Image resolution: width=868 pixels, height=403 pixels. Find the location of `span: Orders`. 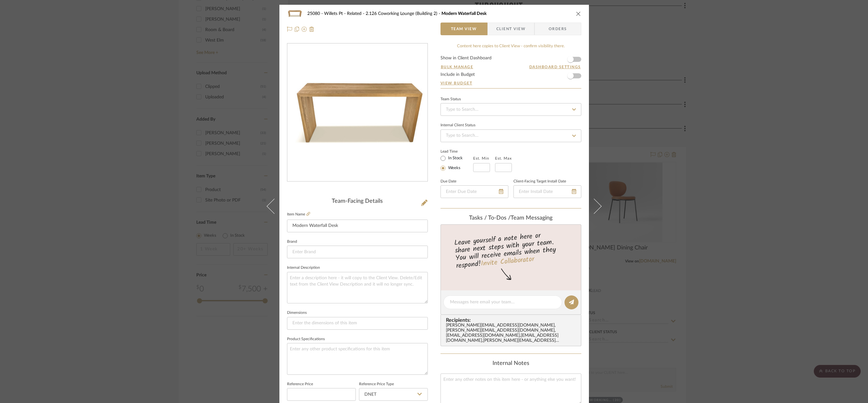

span: Orders is located at coordinates (558, 29).